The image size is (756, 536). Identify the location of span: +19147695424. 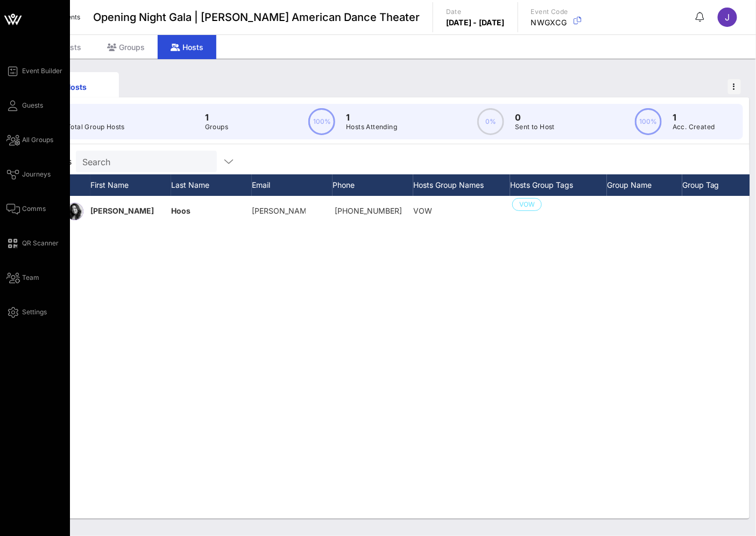
(368, 211).